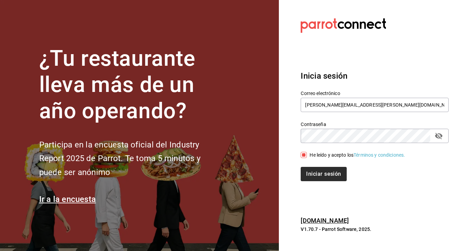 The image size is (465, 251). What do you see at coordinates (375, 105) in the screenshot?
I see `input: Ingresa tu correo electrónico` at bounding box center [375, 105].